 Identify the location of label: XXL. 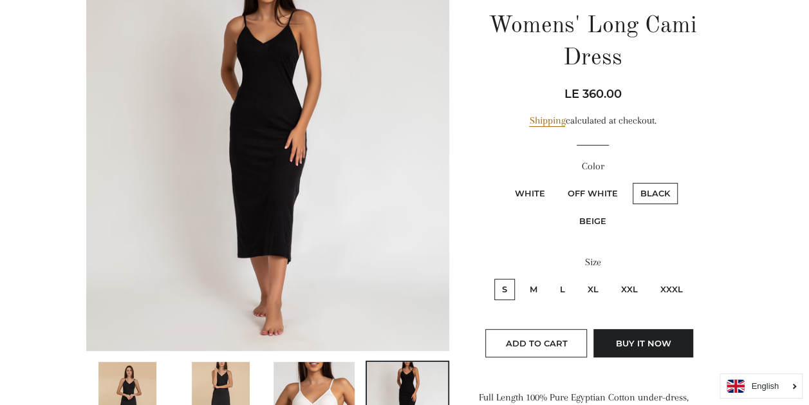
(630, 289).